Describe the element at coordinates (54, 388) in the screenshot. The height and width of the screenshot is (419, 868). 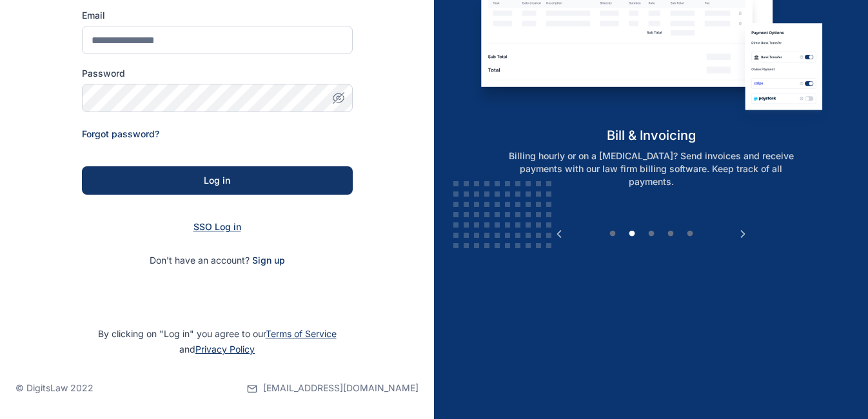
I see `p: © DigitsLaw 2022` at that location.